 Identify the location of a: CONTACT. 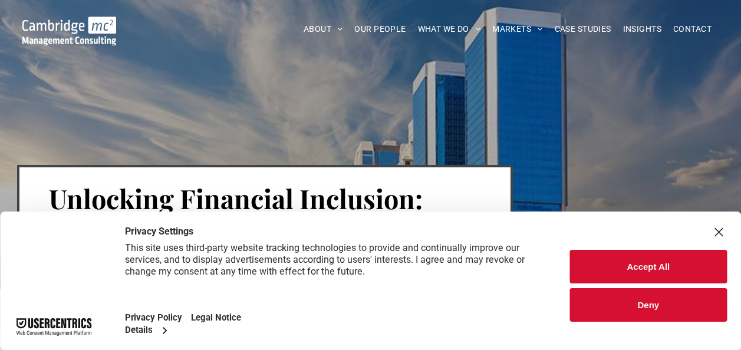
(693, 29).